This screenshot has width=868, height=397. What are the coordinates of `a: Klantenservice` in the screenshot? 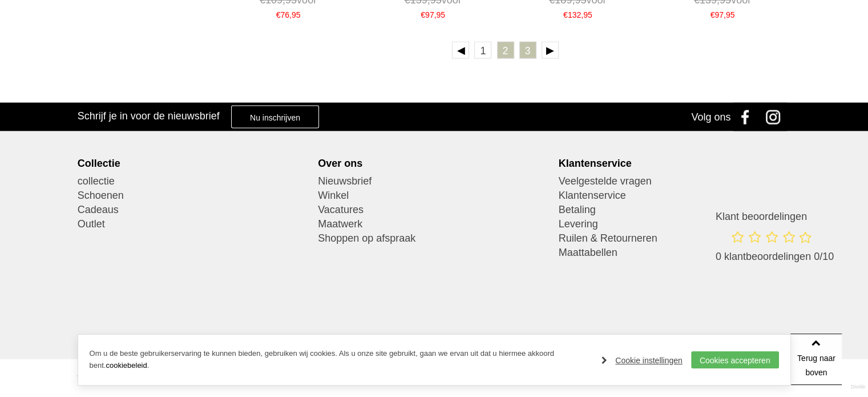 It's located at (675, 195).